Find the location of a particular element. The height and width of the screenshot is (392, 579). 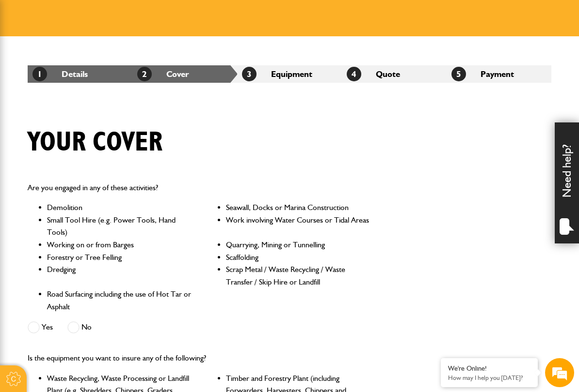

li: Seawall, Docks or Marina Construction is located at coordinates (299, 208).